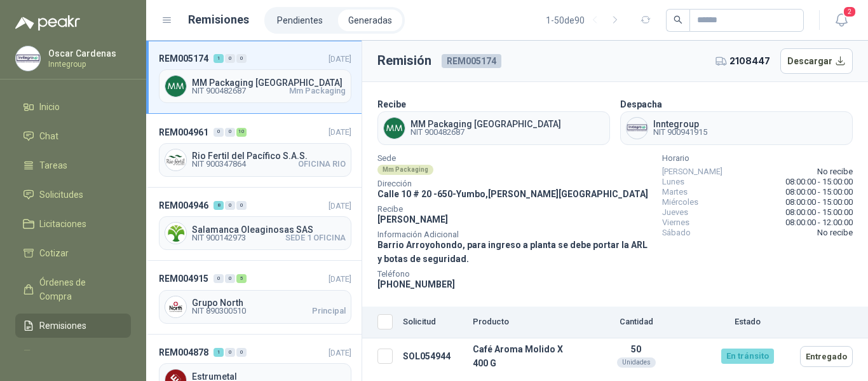  I want to click on div: Unidades, so click(636, 362).